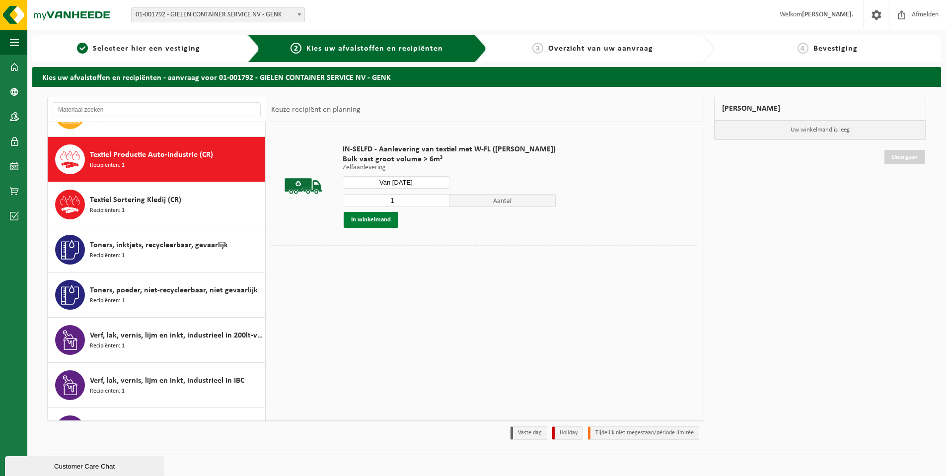  Describe the element at coordinates (159, 245) in the screenshot. I see `span: Toners, inktjets, recycleerbaar, gevaarlijk` at that location.